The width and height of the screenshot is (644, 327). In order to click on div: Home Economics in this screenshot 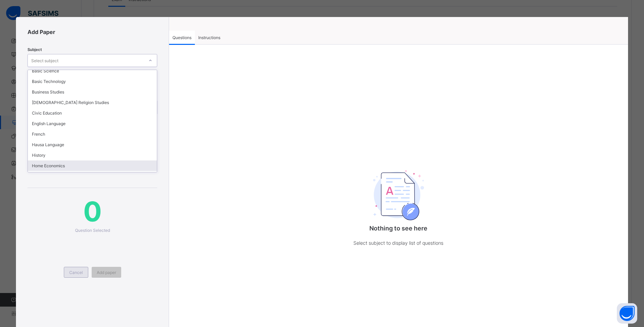, I will do `click(93, 165)`.